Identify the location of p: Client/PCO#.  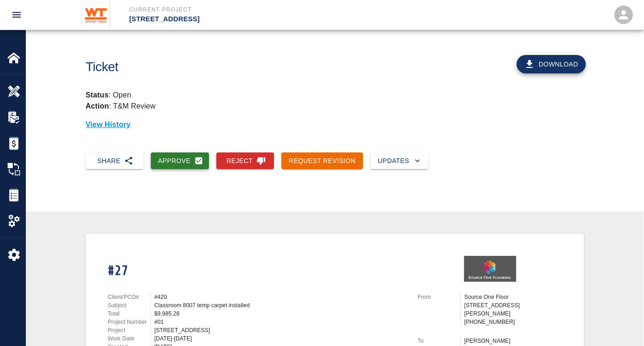
(129, 297).